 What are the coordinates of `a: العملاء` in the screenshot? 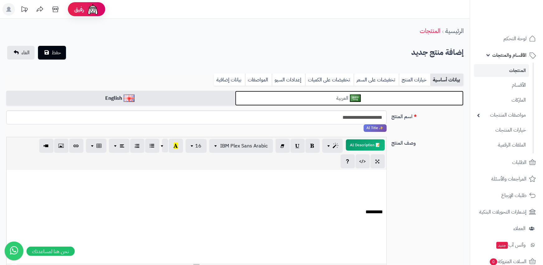 It's located at (506, 228).